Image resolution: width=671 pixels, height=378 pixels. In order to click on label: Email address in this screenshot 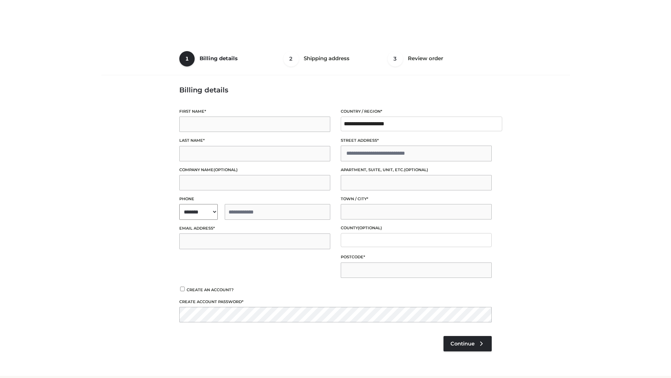, I will do `click(255, 228)`.